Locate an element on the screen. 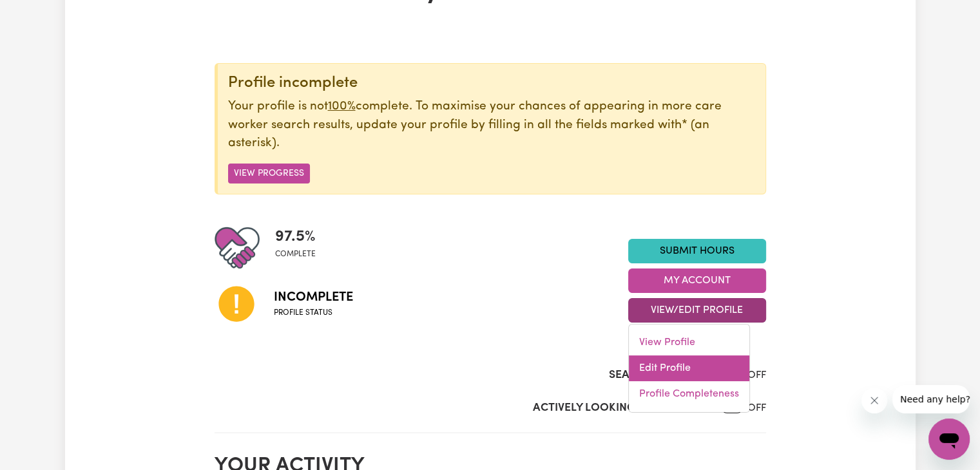 The image size is (980, 470). div: Profile completeness: 97.5% is located at coordinates (300, 248).